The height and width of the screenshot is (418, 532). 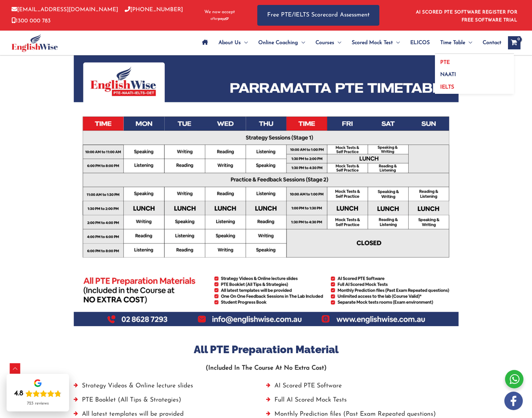 What do you see at coordinates (474, 73) in the screenshot?
I see `a: NAATI` at bounding box center [474, 73].